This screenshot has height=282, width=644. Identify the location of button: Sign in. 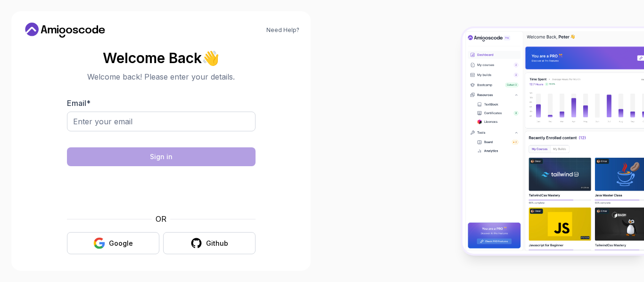
(162, 157).